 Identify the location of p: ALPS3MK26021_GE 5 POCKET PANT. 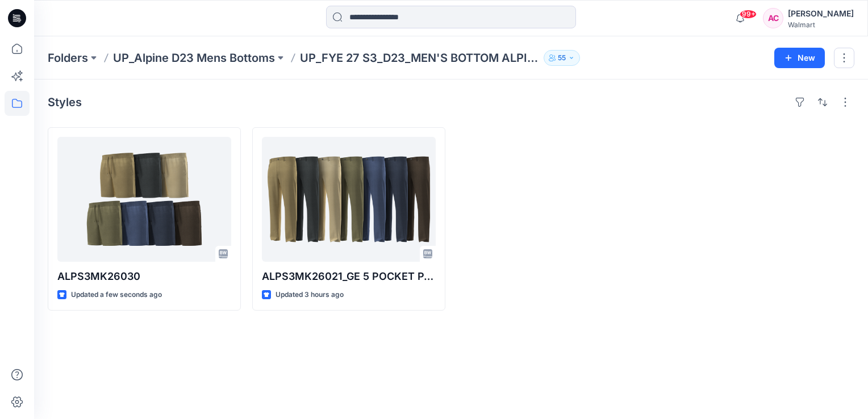
(349, 276).